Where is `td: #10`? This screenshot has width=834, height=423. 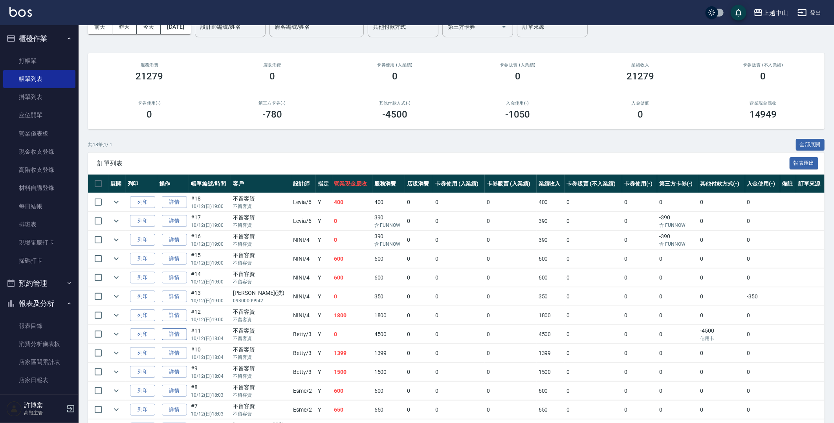
td: #10 is located at coordinates (210, 353).